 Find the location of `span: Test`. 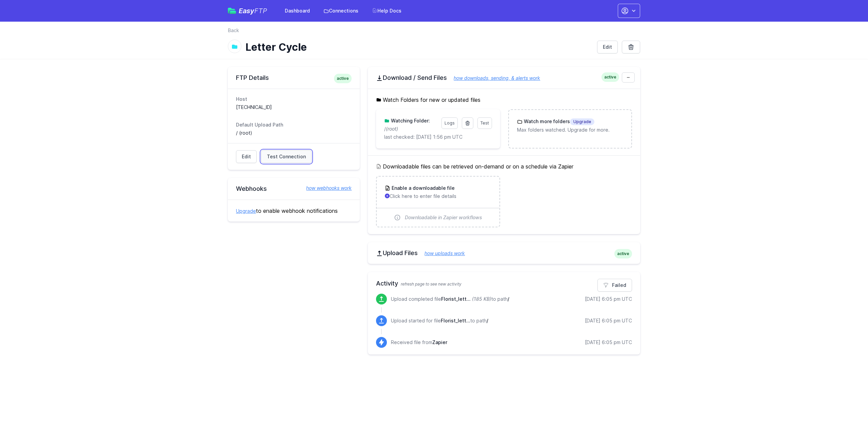

span: Test is located at coordinates (484, 123).